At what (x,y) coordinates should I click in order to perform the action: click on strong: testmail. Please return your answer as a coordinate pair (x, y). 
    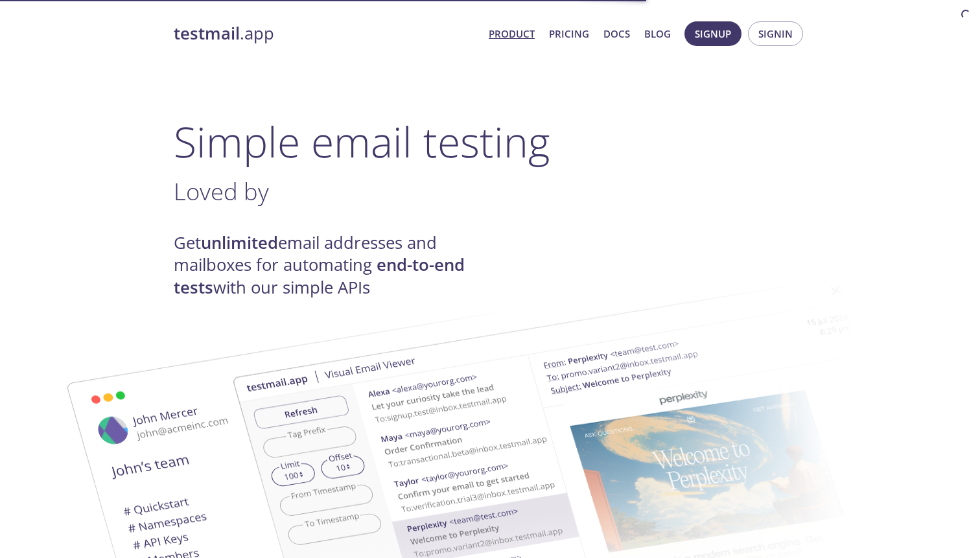
    Looking at the image, I should click on (206, 33).